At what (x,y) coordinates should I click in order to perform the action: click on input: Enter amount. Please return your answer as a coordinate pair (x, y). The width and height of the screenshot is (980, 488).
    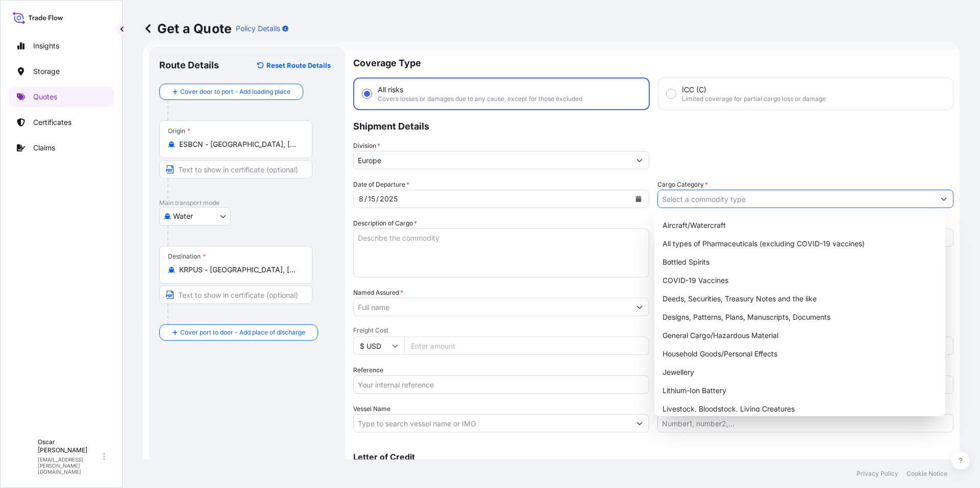
    Looking at the image, I should click on (526, 346).